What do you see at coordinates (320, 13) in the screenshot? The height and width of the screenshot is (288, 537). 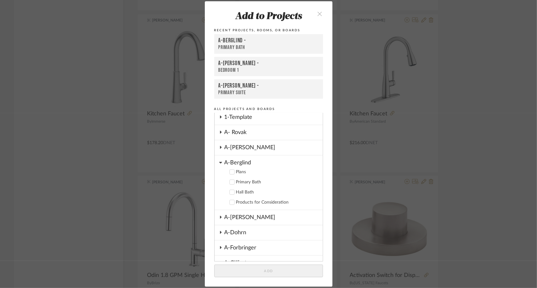 I see `button: close` at bounding box center [320, 13].